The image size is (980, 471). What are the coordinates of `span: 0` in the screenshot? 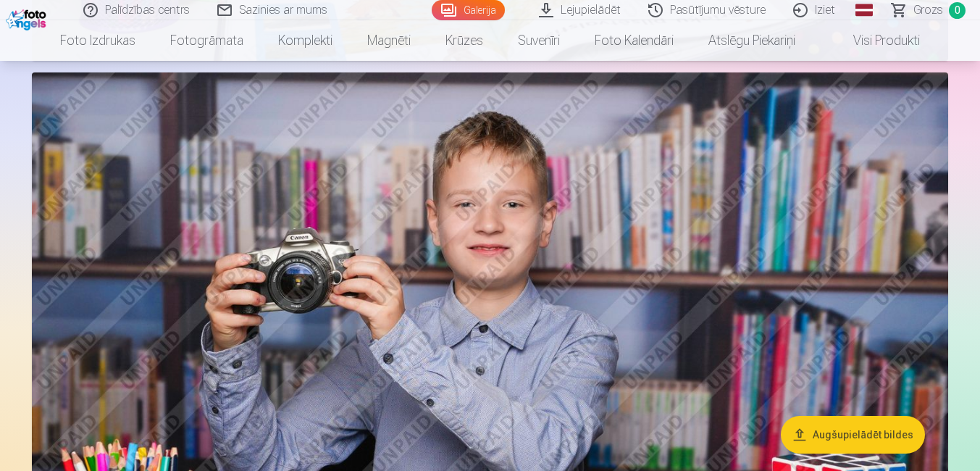 It's located at (956, 10).